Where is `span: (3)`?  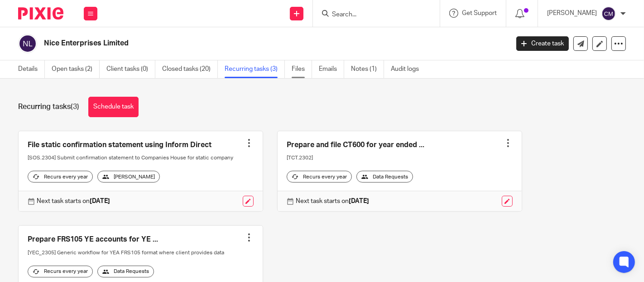
span: (3) is located at coordinates (75, 107).